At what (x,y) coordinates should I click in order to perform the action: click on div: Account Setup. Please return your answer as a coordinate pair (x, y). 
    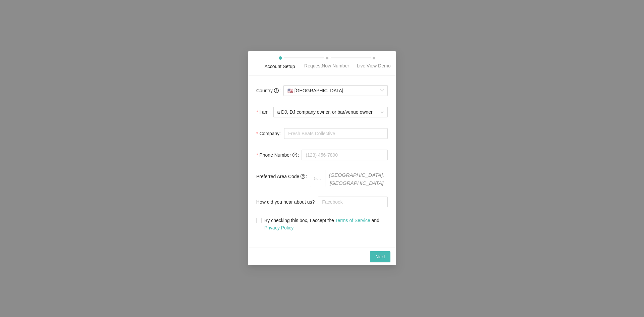
    Looking at the image, I should click on (279, 66).